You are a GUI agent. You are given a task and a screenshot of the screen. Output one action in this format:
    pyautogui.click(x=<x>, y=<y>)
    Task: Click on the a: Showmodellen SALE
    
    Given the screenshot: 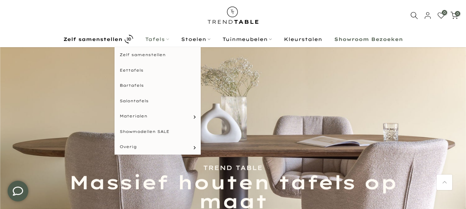 What is the action you would take?
    pyautogui.click(x=158, y=132)
    